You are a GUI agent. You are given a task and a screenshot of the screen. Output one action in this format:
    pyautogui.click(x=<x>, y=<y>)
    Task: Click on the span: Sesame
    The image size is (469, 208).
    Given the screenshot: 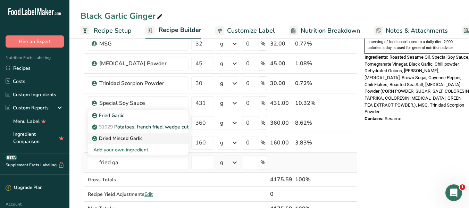 What is the action you would take?
    pyautogui.click(x=393, y=118)
    